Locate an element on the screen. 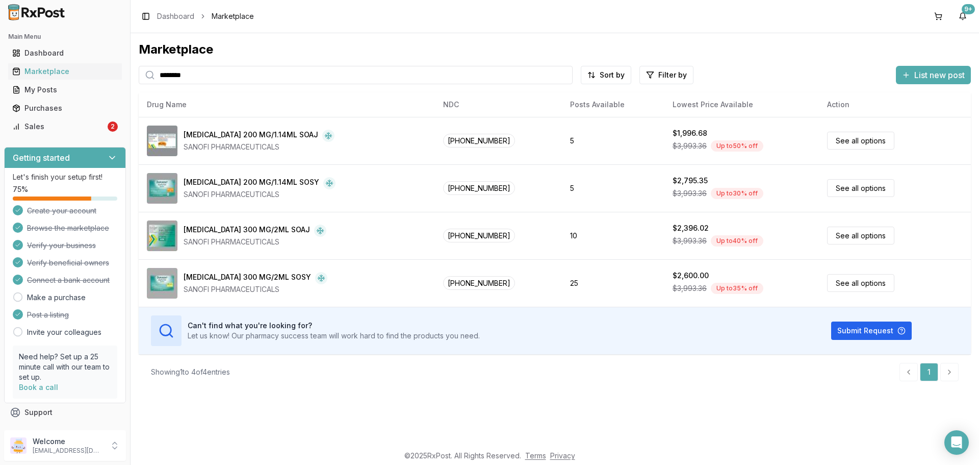  span: Create your account is located at coordinates (62, 211).